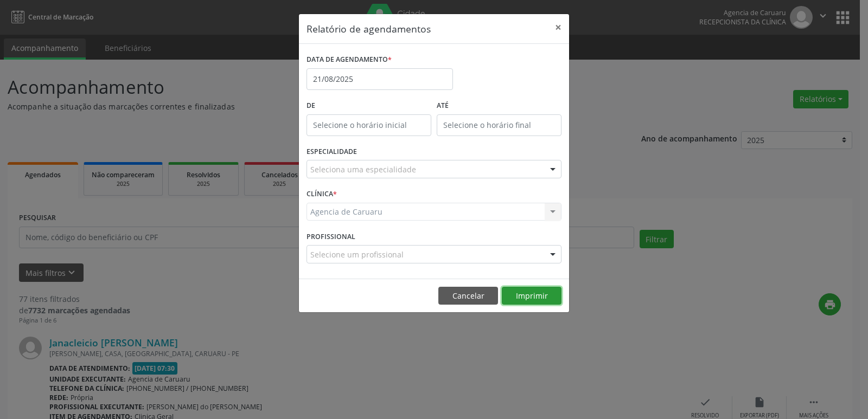 The image size is (868, 419). What do you see at coordinates (322, 194) in the screenshot?
I see `label: CLÍNICA` at bounding box center [322, 194].